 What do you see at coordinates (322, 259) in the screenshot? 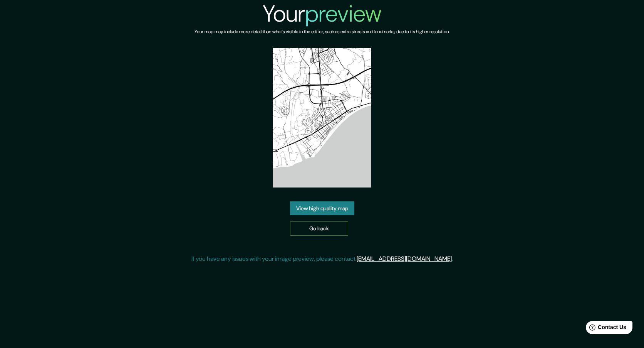
I see `p: If you have any issues with your image preview, please contact .` at bounding box center [322, 259].